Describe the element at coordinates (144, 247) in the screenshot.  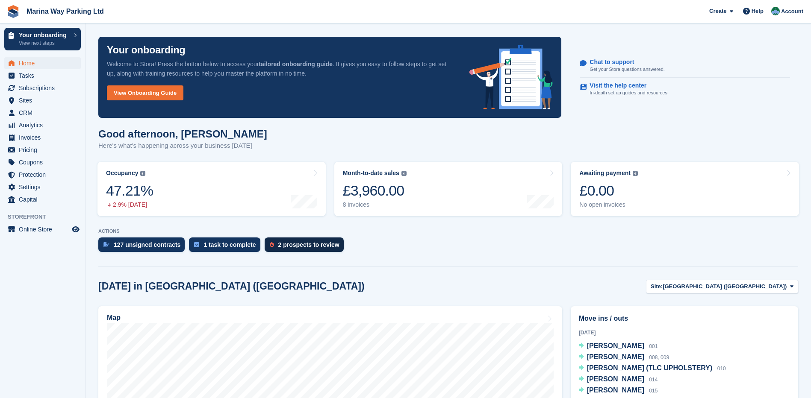
I see `a: 127 unsigned contracts` at that location.